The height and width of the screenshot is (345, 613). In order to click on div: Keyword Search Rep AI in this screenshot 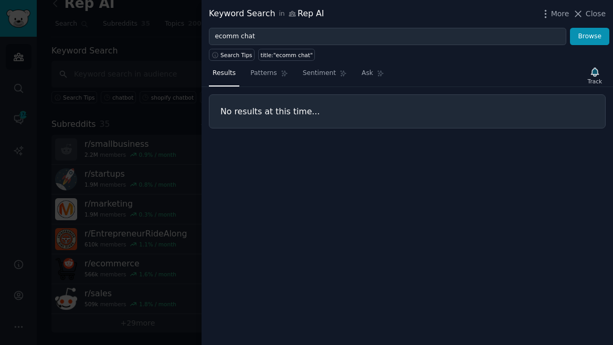, I will do `click(266, 14)`.